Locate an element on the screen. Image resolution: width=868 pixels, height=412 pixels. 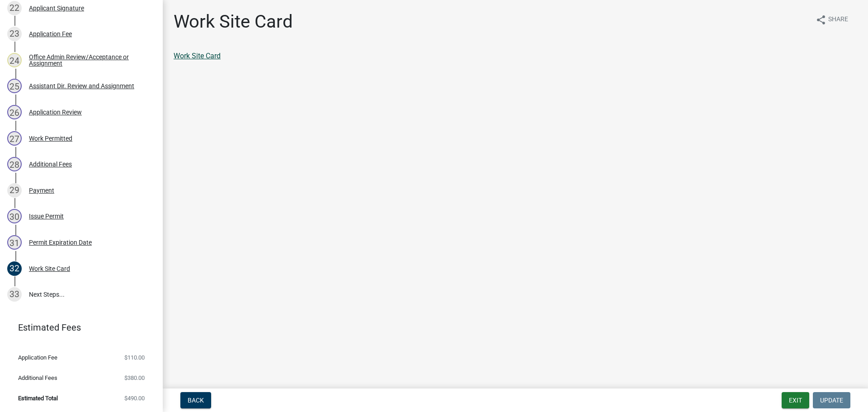
div: 29 is located at coordinates (15, 191).